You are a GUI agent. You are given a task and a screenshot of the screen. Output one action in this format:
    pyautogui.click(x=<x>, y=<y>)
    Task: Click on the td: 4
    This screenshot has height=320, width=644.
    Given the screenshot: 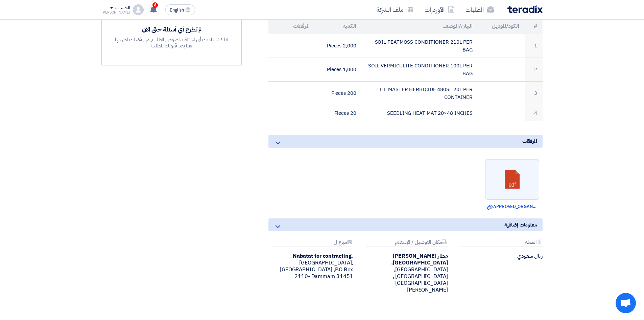 What is the action you would take?
    pyautogui.click(x=533, y=113)
    